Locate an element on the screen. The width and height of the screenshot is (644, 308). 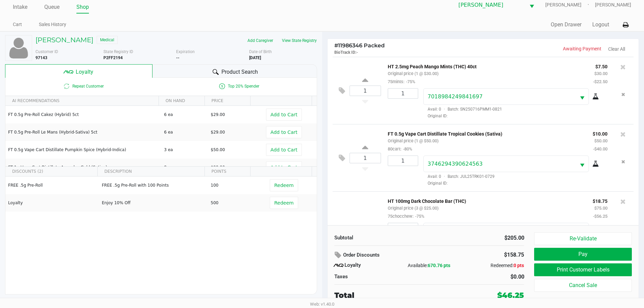
th: AI RECOMMENDATIONS is located at coordinates (82, 101).